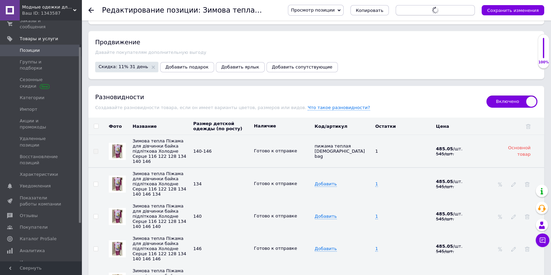  Describe the element at coordinates (34, 227) in the screenshot. I see `span: Покупатели` at that location.